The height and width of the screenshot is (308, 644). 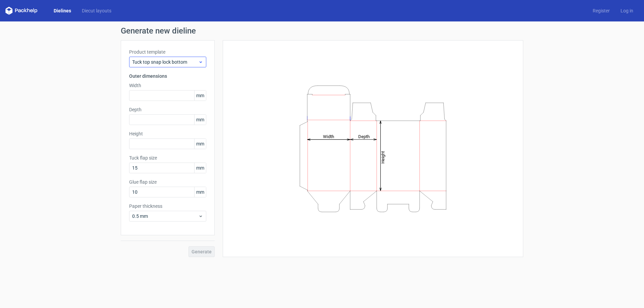 What do you see at coordinates (168, 76) in the screenshot?
I see `h3: Outer dimensions` at bounding box center [168, 76].